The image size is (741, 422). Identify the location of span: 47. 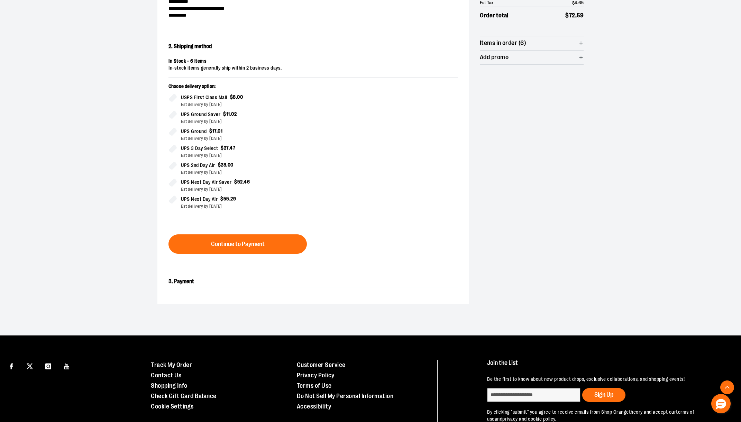
(233, 148).